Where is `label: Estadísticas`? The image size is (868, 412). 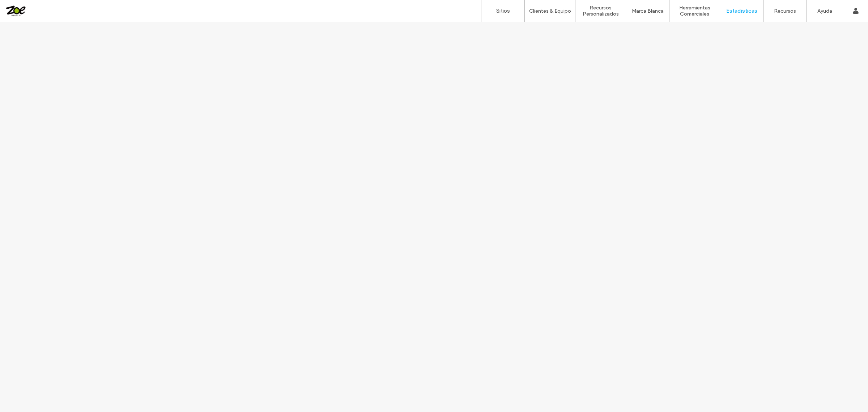 label: Estadísticas is located at coordinates (742, 11).